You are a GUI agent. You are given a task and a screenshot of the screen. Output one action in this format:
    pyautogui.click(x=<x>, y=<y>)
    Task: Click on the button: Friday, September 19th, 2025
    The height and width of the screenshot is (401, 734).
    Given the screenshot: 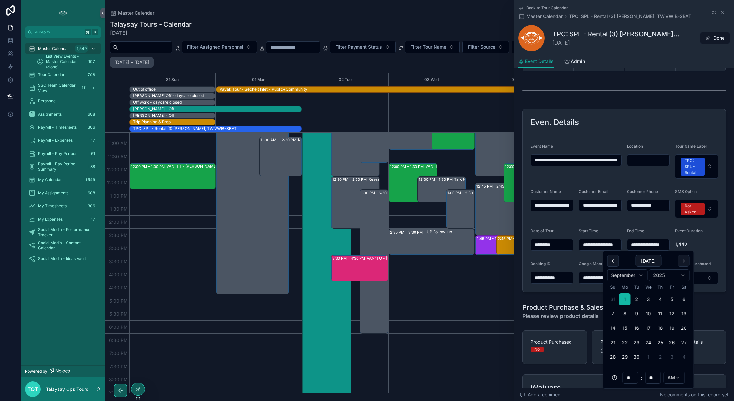 What is the action you would take?
    pyautogui.click(x=672, y=328)
    